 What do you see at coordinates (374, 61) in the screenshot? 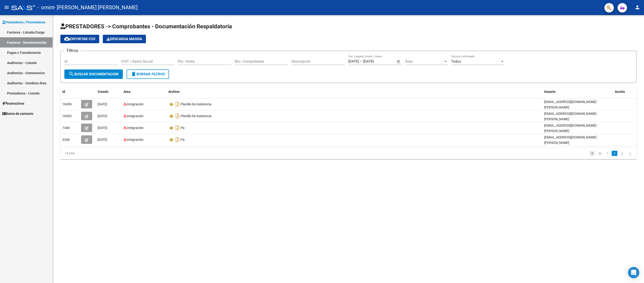
I see `input: End date` at bounding box center [374, 61].